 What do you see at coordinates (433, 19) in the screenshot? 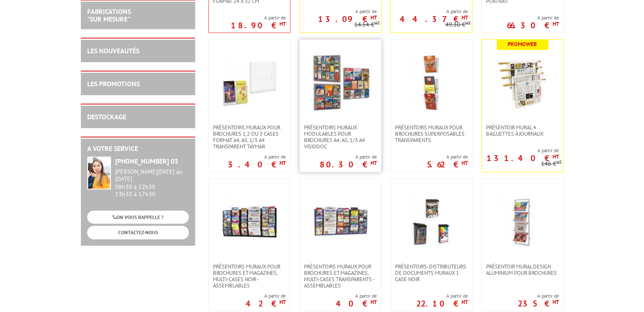
I see `p: 44.37 €` at bounding box center [433, 19].